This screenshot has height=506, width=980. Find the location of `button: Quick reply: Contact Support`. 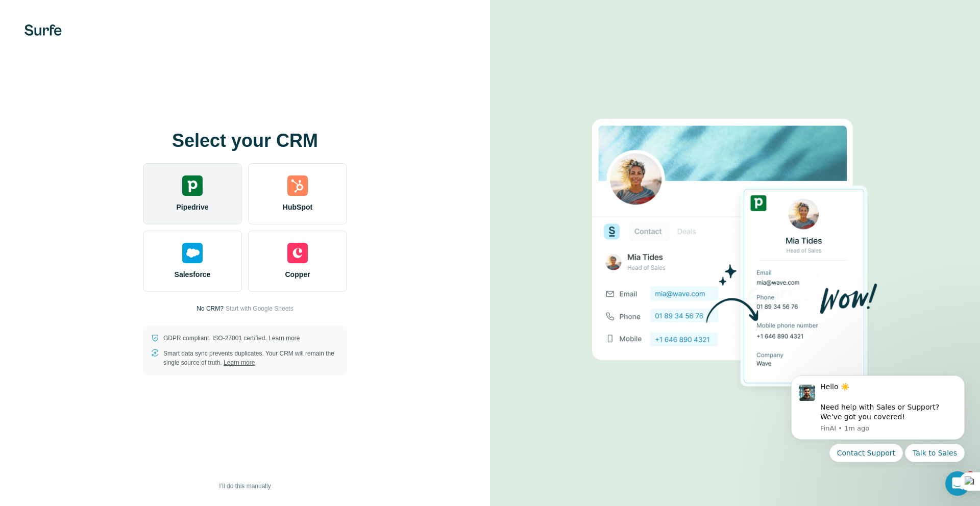

button: Quick reply: Contact Support is located at coordinates (91, 87).